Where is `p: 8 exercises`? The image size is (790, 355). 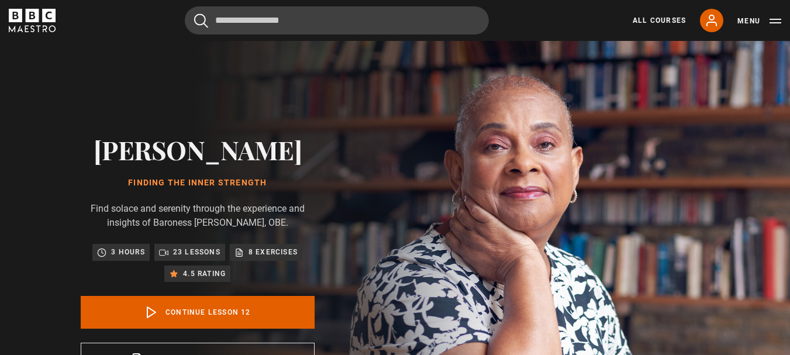 p: 8 exercises is located at coordinates (273, 252).